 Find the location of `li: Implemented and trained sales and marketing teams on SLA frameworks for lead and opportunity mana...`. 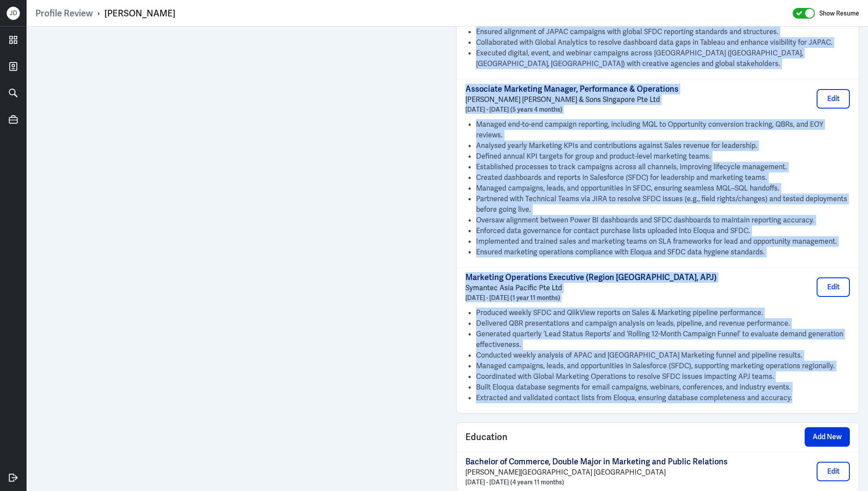

li: Implemented and trained sales and marketing teams on SLA frameworks for lead and opportunity mana... is located at coordinates (663, 242).